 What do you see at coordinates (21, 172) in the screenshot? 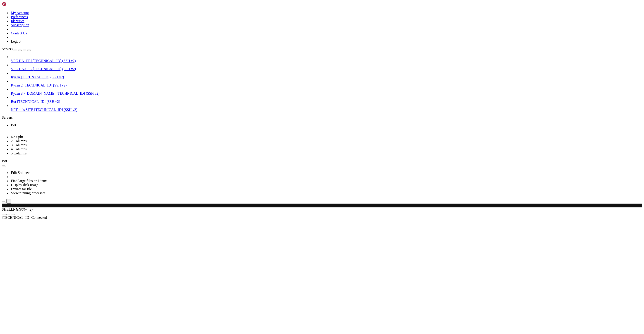
I see `a: Edit Snippets` at bounding box center [21, 172].